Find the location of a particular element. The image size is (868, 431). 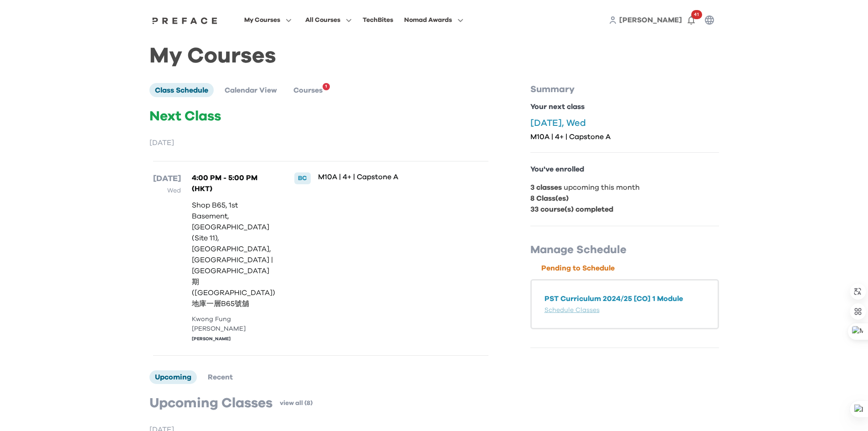

span: All Courses is located at coordinates (322, 20).